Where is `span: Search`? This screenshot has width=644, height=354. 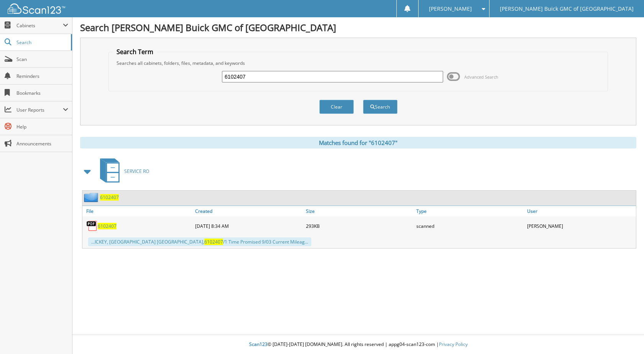
span: Search is located at coordinates (42, 42).